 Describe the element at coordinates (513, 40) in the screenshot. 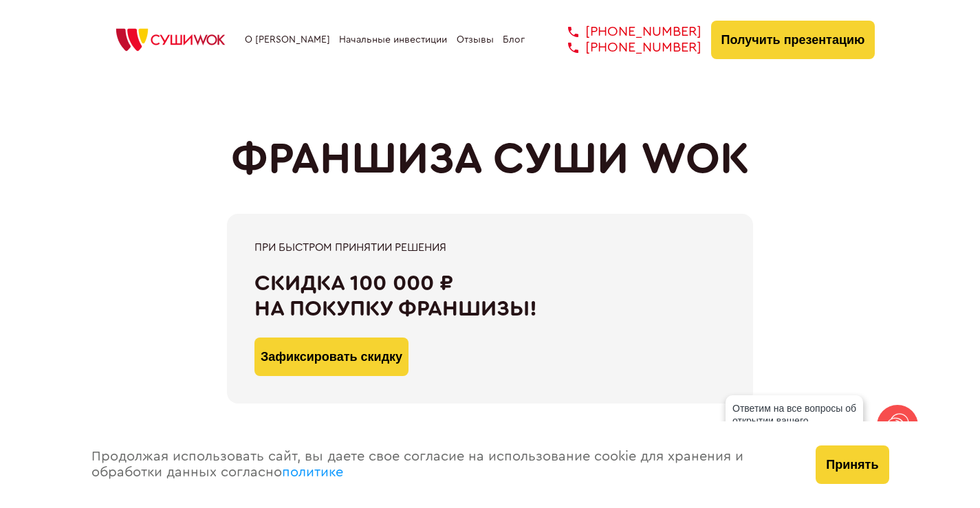

I see `a: Блог` at that location.